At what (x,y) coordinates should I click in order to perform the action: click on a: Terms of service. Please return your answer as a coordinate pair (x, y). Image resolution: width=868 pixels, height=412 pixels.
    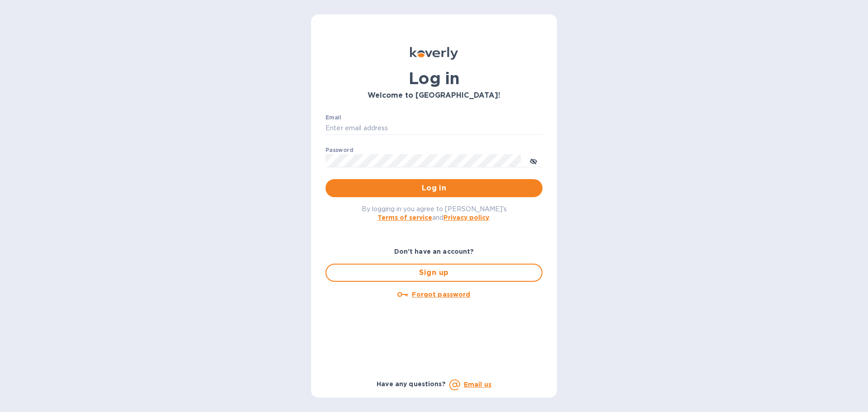
    Looking at the image, I should click on (405, 217).